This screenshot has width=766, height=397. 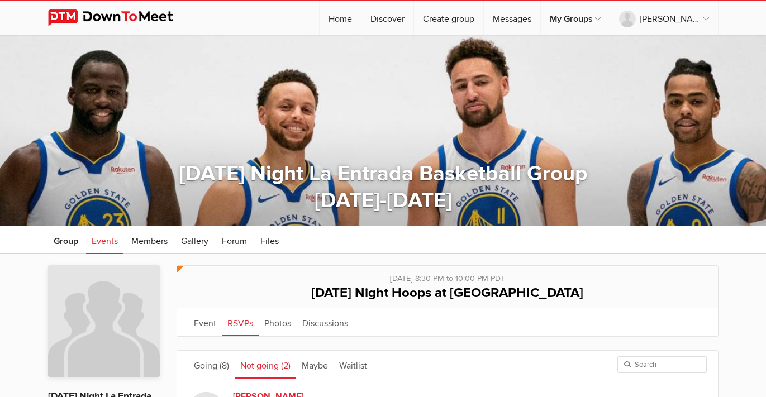 What do you see at coordinates (194, 240) in the screenshot?
I see `a: Gallery` at bounding box center [194, 240].